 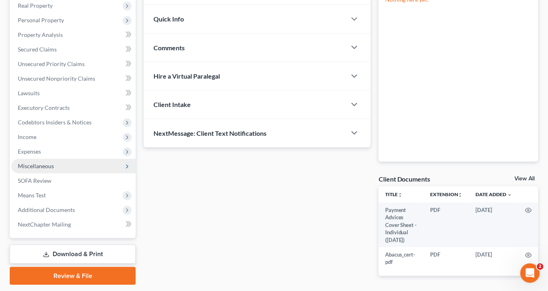 I want to click on a: Date Added expand_more, so click(x=494, y=194).